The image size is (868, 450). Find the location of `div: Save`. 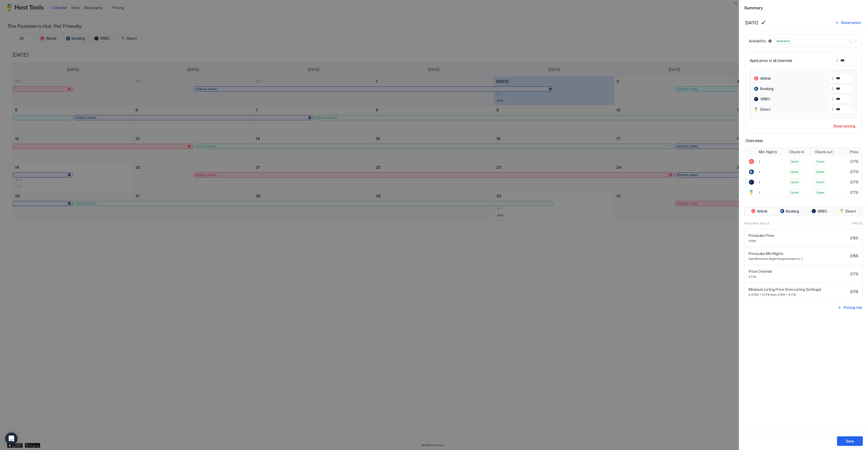

div: Save is located at coordinates (850, 441).